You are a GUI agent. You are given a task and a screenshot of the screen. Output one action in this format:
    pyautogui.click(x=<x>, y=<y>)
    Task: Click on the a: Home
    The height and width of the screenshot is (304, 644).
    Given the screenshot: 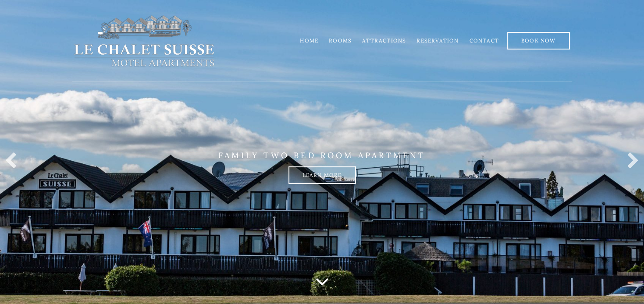 What is the action you would take?
    pyautogui.click(x=309, y=40)
    